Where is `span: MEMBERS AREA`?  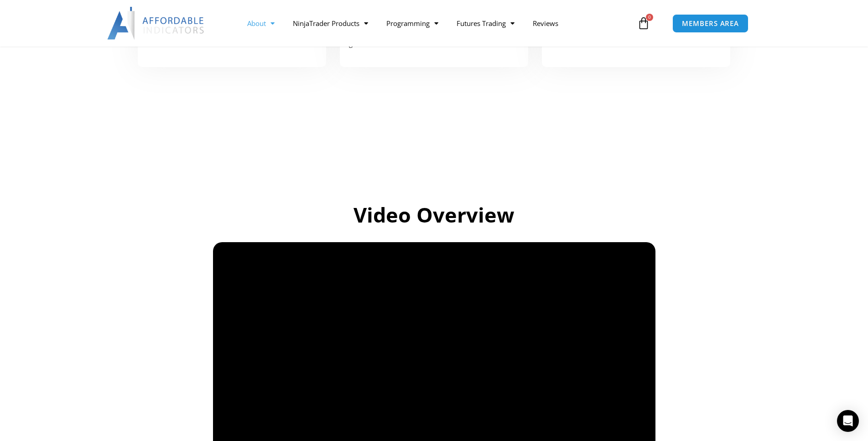 span: MEMBERS AREA is located at coordinates (710, 23).